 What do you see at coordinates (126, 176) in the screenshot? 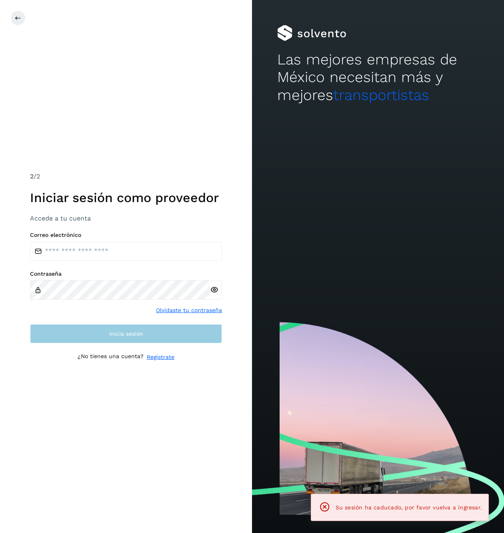
I see `div: /2` at bounding box center [126, 176].